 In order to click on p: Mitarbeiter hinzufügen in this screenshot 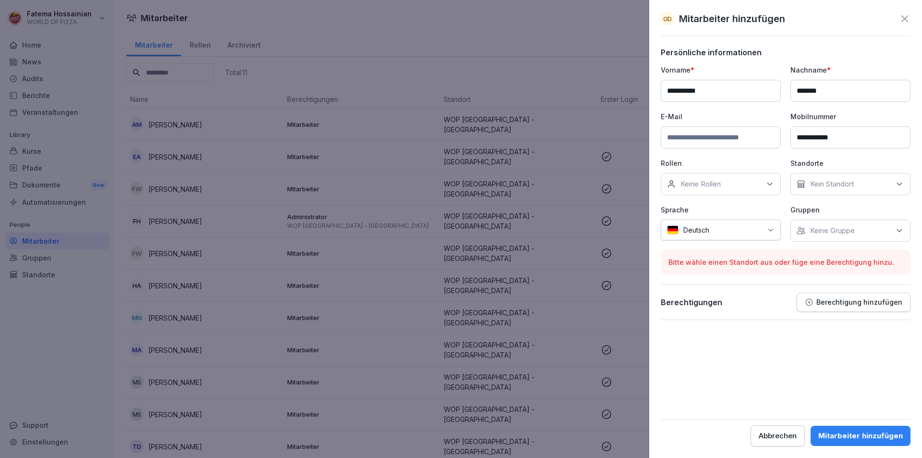, I will do `click(732, 19)`.